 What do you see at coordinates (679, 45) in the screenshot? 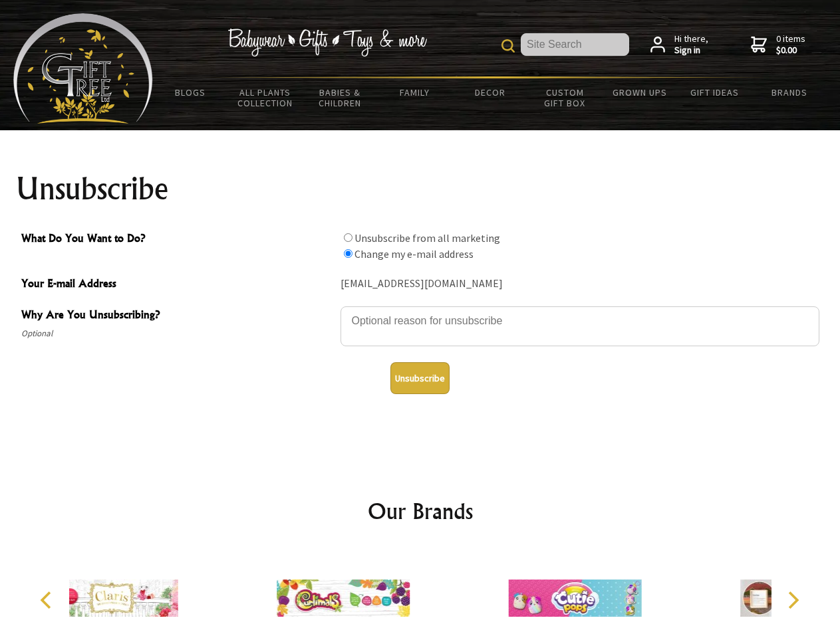
I see `a: Hi there,Sign in` at bounding box center [679, 45].